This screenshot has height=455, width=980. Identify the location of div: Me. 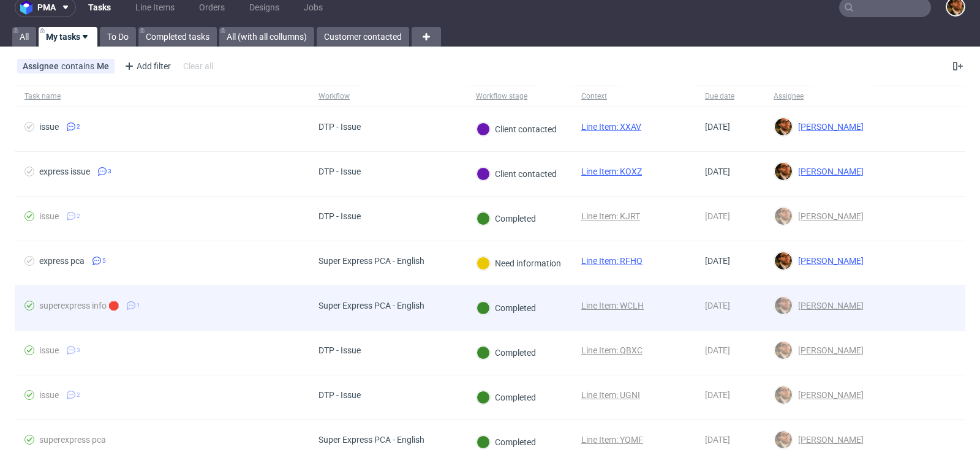
(103, 66).